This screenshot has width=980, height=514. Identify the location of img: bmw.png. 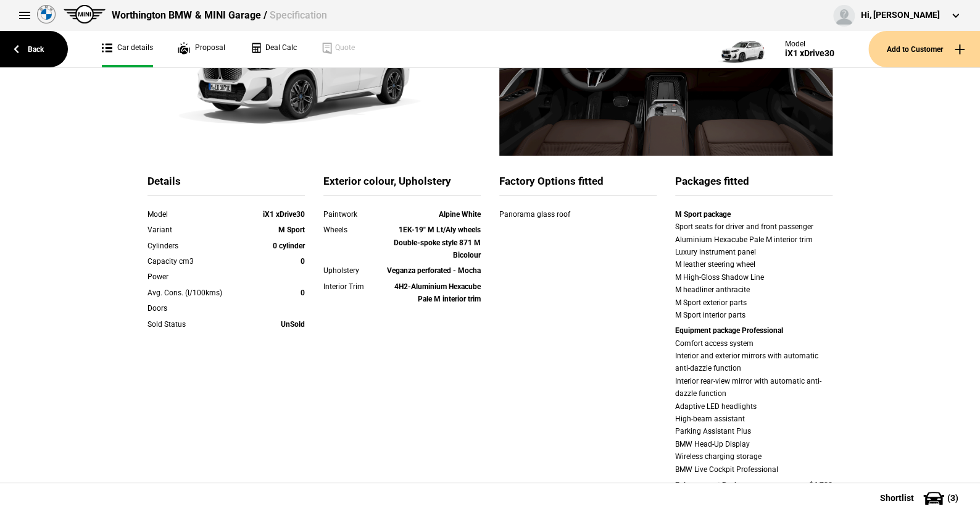
(46, 14).